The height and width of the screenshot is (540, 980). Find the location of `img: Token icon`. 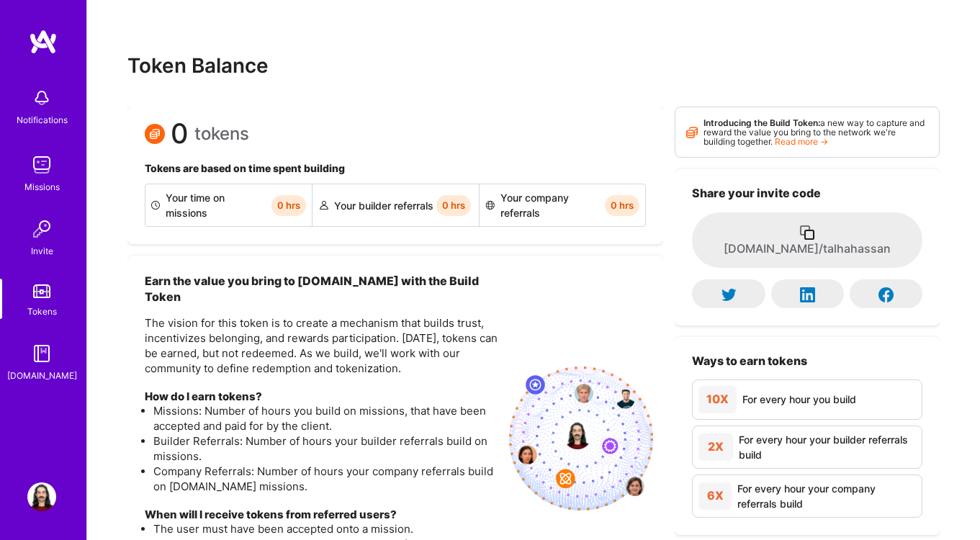

img: Token icon is located at coordinates (155, 134).